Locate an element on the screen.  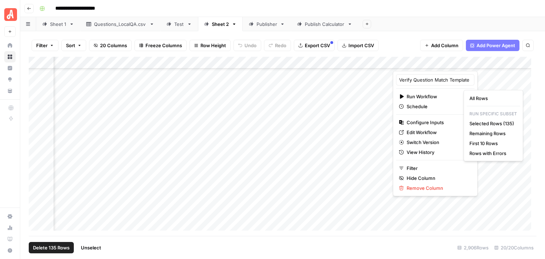
a: Publisher is located at coordinates (267, 24).